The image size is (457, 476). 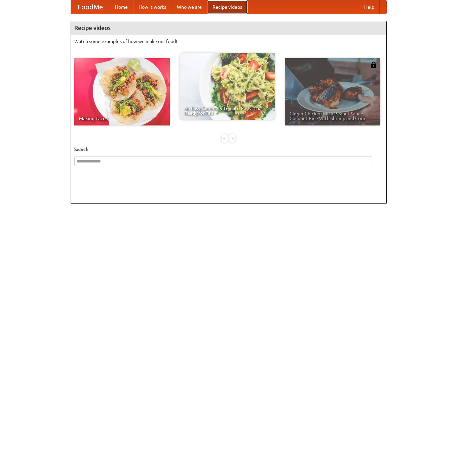 What do you see at coordinates (90, 7) in the screenshot?
I see `a: FoodMe` at bounding box center [90, 7].